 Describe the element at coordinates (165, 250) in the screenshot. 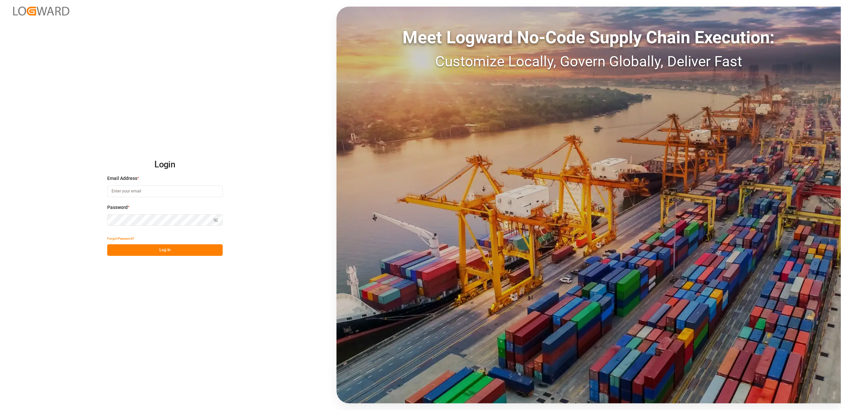

I see `button: Log In` at that location.